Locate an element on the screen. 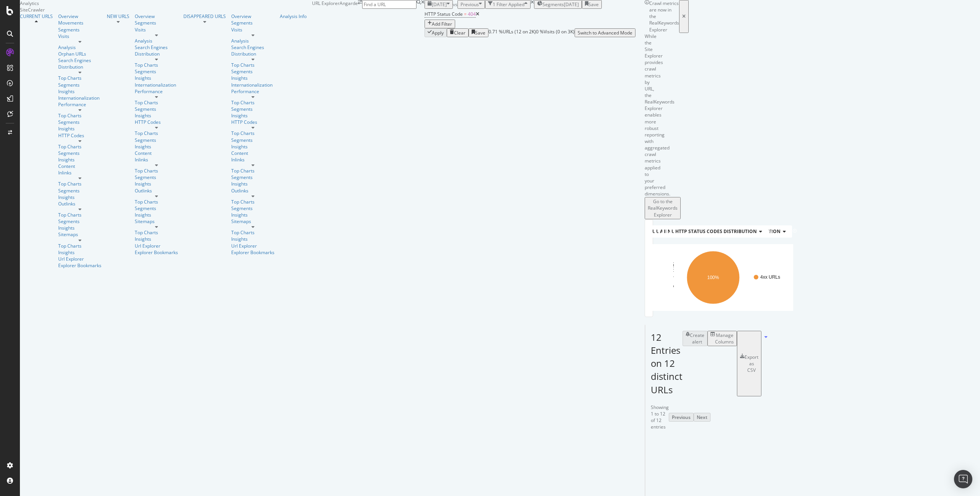 This screenshot has width=980, height=496. div: Showing 1 to 12 of 12 entries is located at coordinates (659, 417).